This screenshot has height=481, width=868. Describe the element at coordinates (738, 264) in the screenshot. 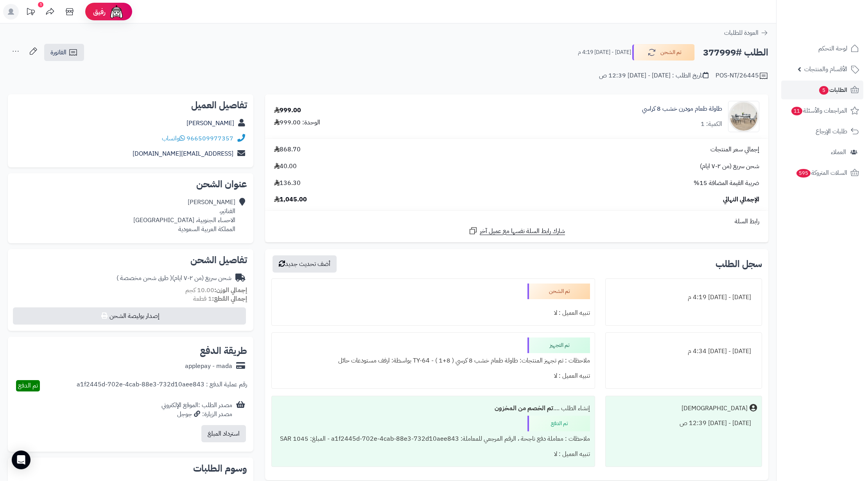

I see `h3: سجل الطلب` at that location.